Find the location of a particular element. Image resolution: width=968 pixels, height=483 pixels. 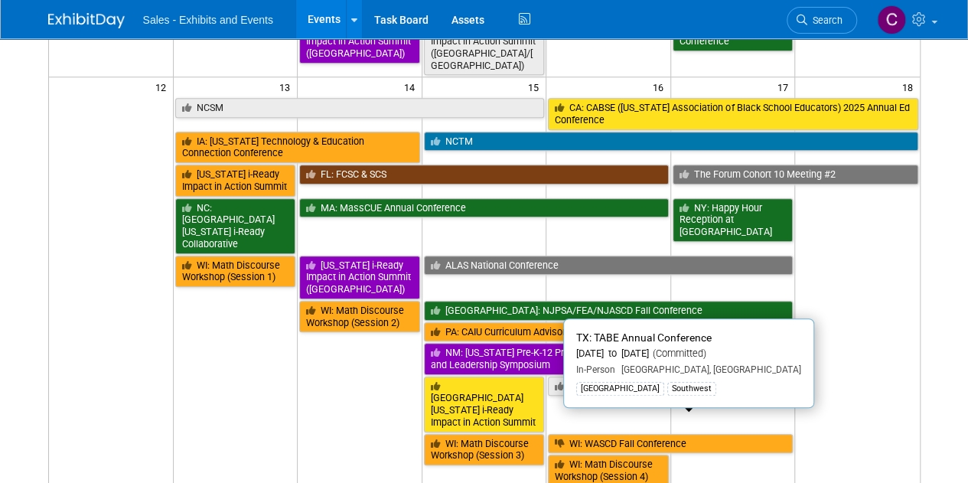

a: PA: CAIU Curriculum Advisory Council (CAC) Conference is located at coordinates (608, 332).